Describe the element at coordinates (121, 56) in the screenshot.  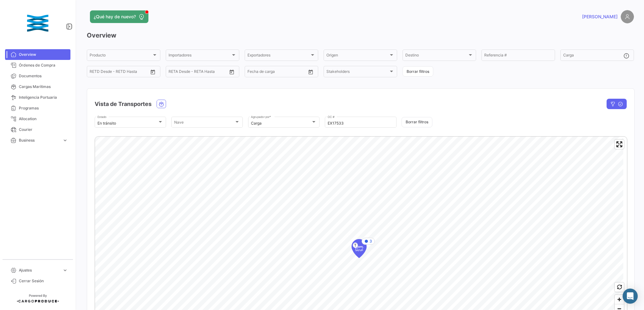
I see `span: Producto` at that location.